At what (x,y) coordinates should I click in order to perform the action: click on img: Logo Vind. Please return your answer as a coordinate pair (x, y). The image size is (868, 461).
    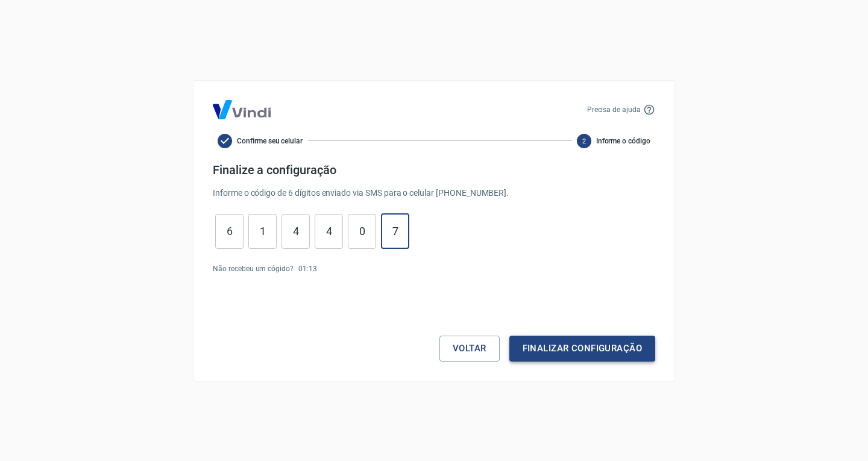
    Looking at the image, I should click on (242, 110).